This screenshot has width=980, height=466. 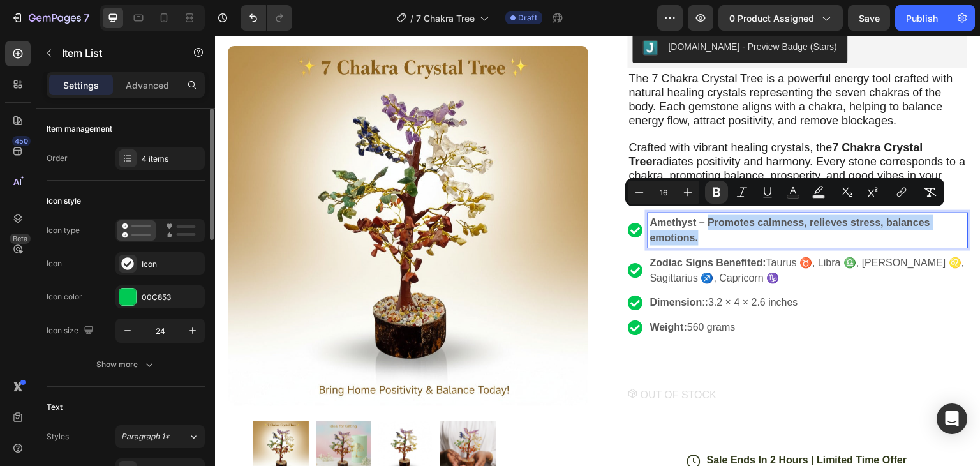 I want to click on span: Paragraph 1*, so click(x=145, y=437).